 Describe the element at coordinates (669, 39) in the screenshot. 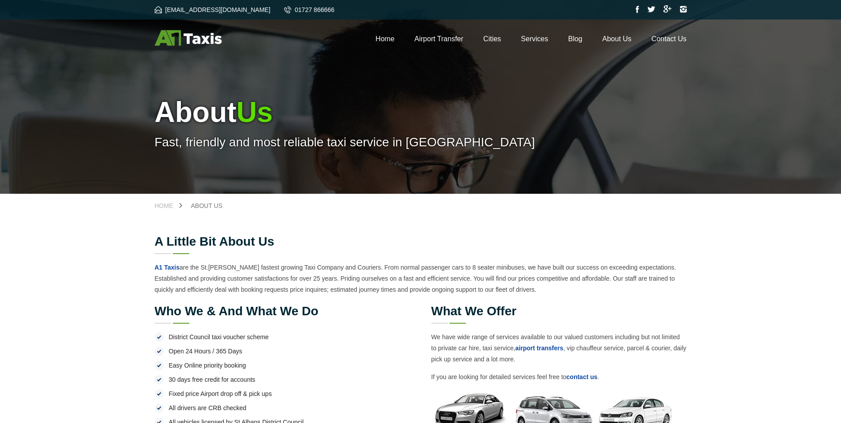

I see `a: Contact Us` at that location.